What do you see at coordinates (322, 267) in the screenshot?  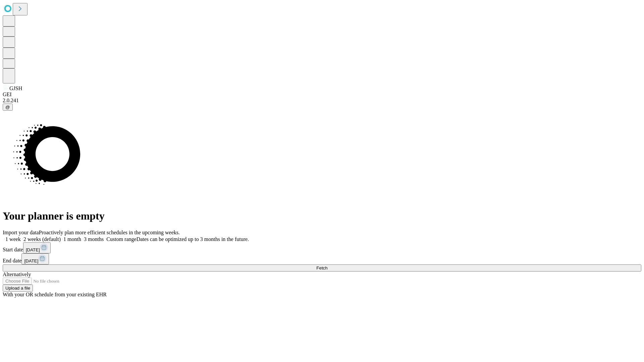 I see `span: Fetch` at bounding box center [322, 267].